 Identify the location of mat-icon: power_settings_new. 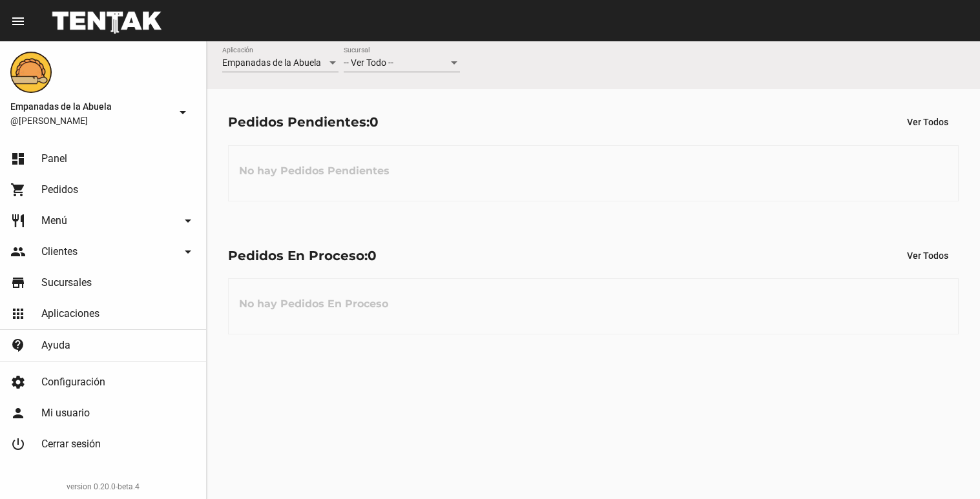
(18, 444).